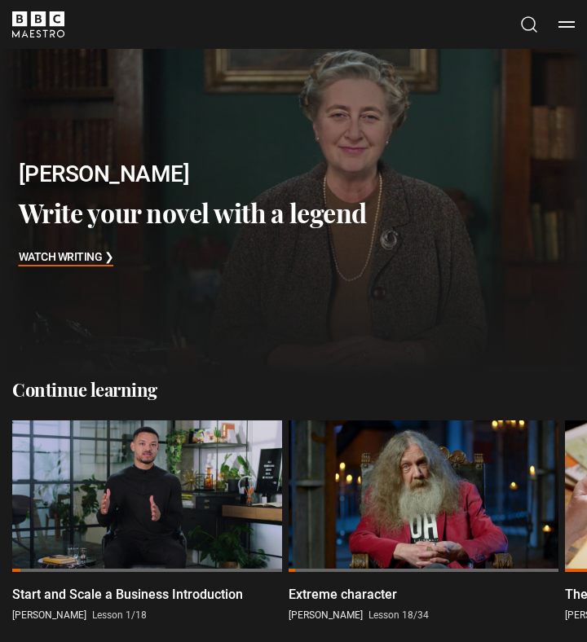  I want to click on span: Lesson 1/18, so click(119, 615).